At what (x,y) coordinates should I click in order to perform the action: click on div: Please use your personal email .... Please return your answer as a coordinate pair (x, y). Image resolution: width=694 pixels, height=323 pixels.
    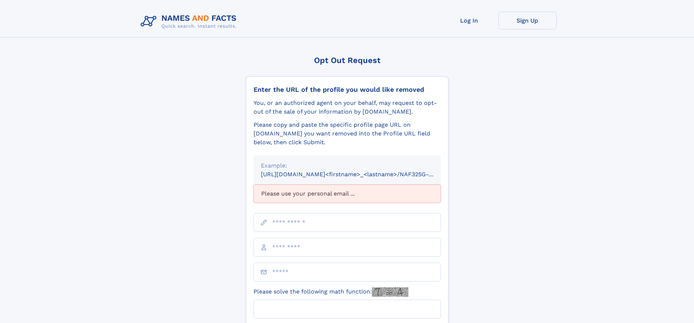
    Looking at the image, I should click on (347, 194).